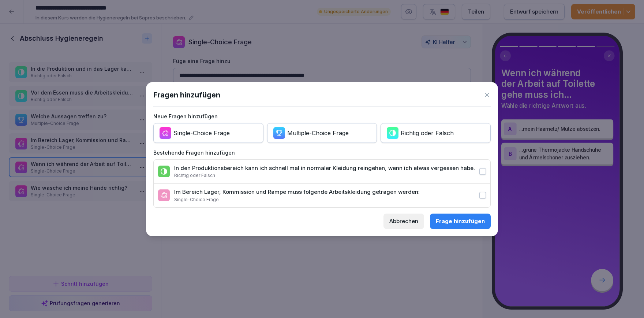  Describe the element at coordinates (187, 95) in the screenshot. I see `h1: Fragen hinzufügen` at that location.